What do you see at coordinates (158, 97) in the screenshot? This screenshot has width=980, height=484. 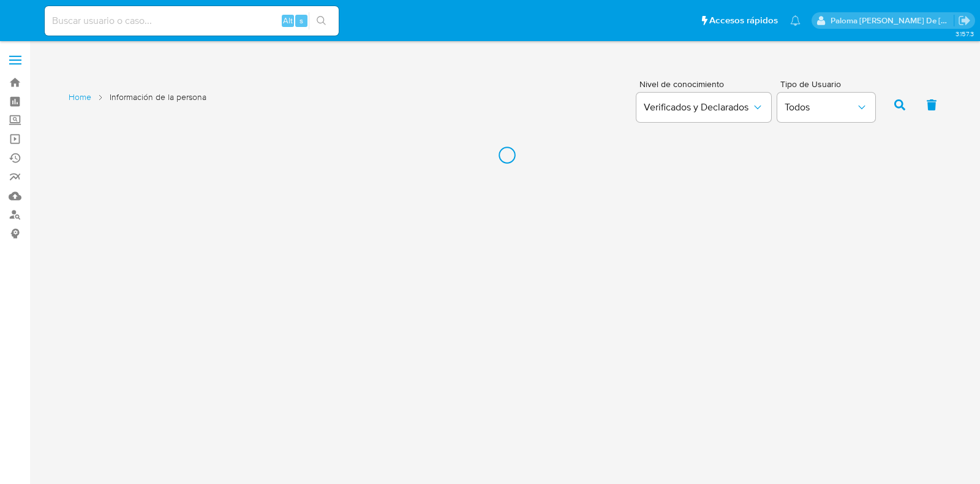 I see `span: Información de la persona` at bounding box center [158, 97].